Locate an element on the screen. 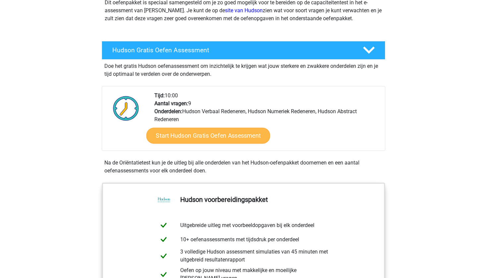 The image size is (487, 278). b: Aantal vragen: is located at coordinates (171, 103).